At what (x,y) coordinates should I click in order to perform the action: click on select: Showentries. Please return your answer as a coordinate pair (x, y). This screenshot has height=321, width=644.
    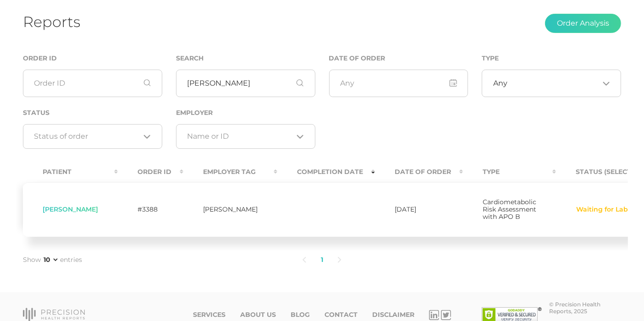
    Looking at the image, I should click on (51, 259).